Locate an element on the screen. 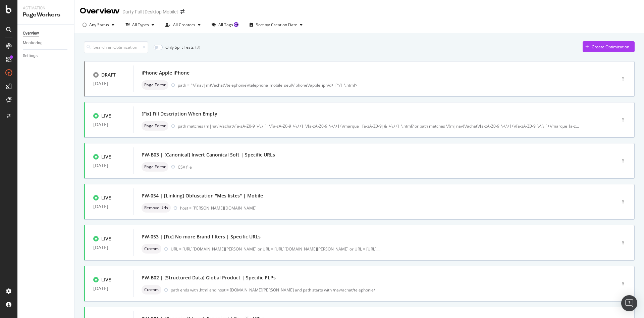 Image resolution: width=644 pixels, height=318 pixels. button: All Tags is located at coordinates (225, 25).